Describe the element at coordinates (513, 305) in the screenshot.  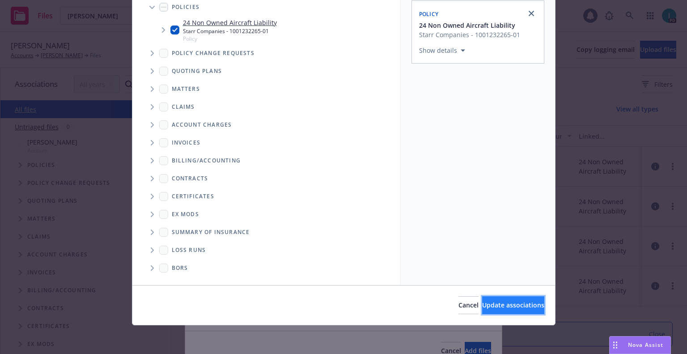
I see `span: Update associations` at that location.